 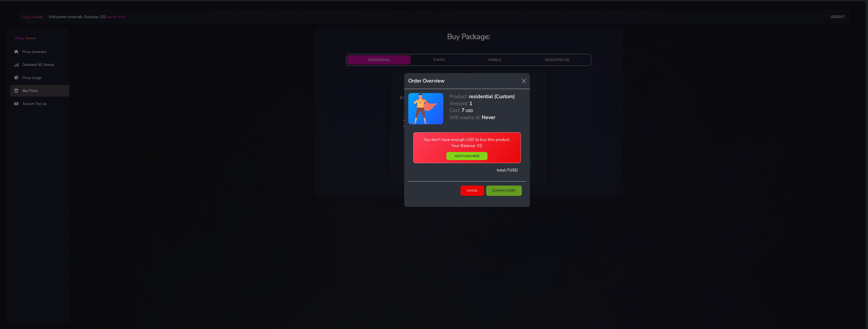 What do you see at coordinates (426, 109) in the screenshot?
I see `img: antenna.png` at bounding box center [426, 109].